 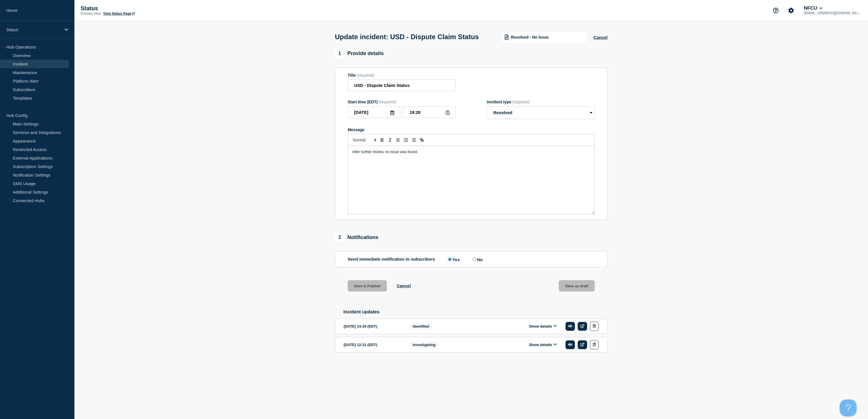 What do you see at coordinates (577, 286) in the screenshot?
I see `button: Save as draft` at bounding box center [577, 286].